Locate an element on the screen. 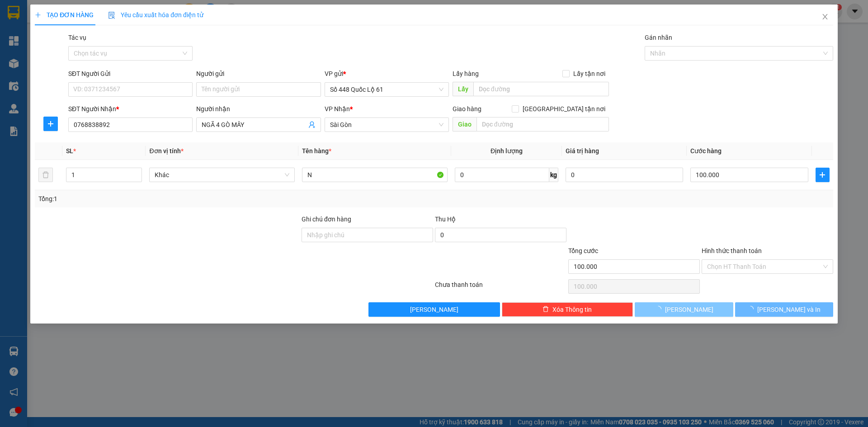 The height and width of the screenshot is (427, 868). span: TẠO ĐƠN HÀNG is located at coordinates (64, 15).